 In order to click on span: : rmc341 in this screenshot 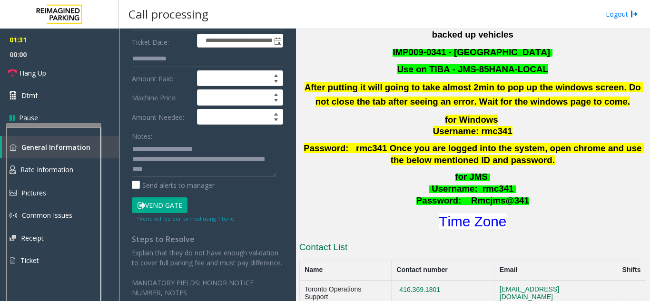, I will do `click(494, 188)`.